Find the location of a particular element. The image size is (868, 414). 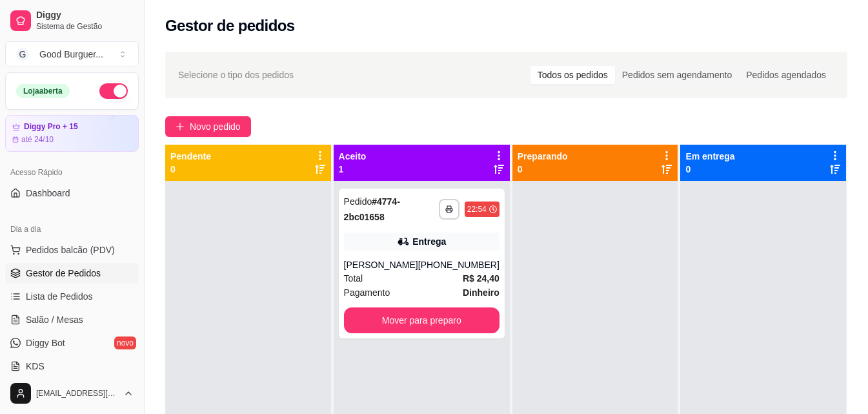

div: Dia a dia is located at coordinates (72, 229).